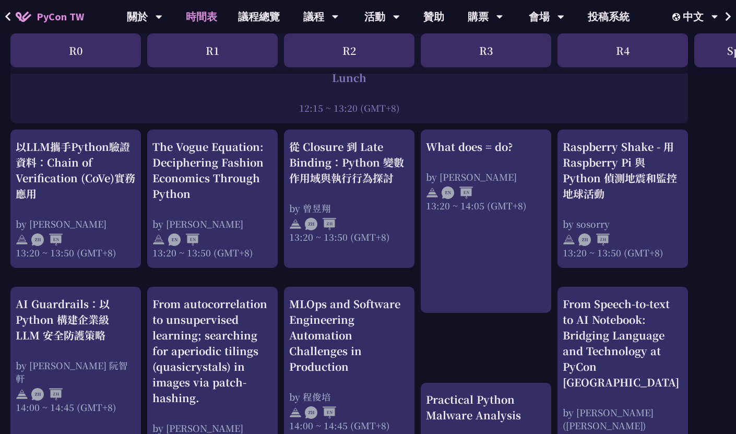 The image size is (736, 434). What do you see at coordinates (349, 108) in the screenshot?
I see `div: 12:15 ~ 13:20 (GMT+8)` at bounding box center [349, 108].